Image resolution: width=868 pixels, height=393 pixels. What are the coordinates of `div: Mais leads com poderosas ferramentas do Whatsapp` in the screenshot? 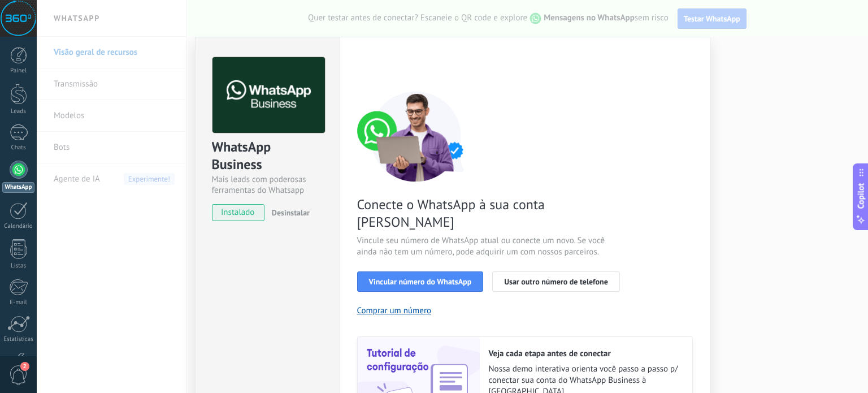 It's located at (267, 185).